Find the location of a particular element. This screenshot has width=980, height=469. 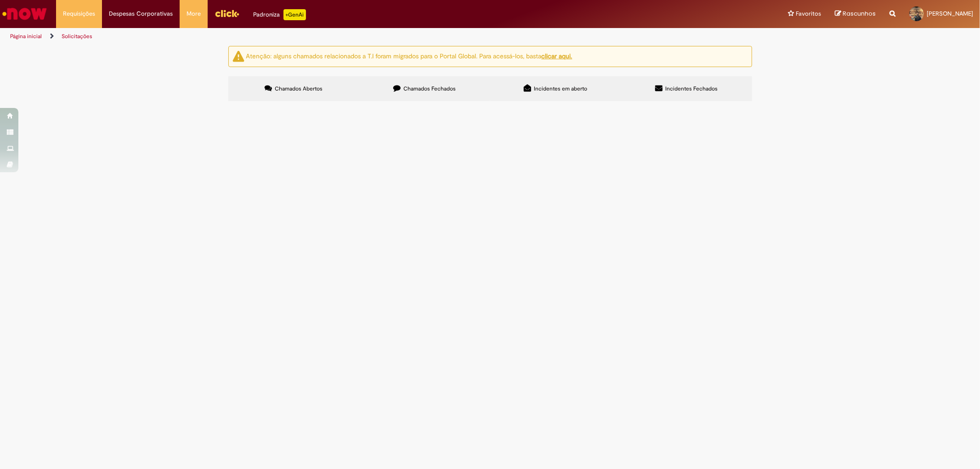

u: clicar aqui. is located at coordinates (557, 56).